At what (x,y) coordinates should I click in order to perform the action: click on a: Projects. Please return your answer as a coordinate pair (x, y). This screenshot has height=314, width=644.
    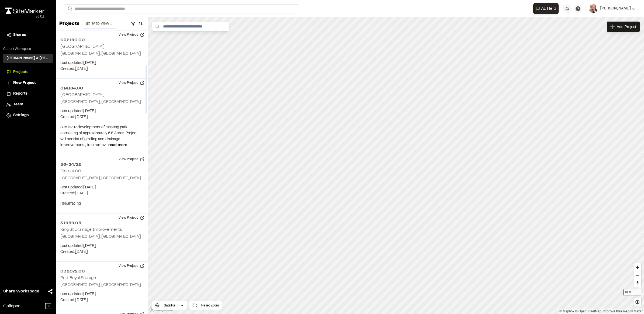
    Looking at the image, I should click on (28, 72).